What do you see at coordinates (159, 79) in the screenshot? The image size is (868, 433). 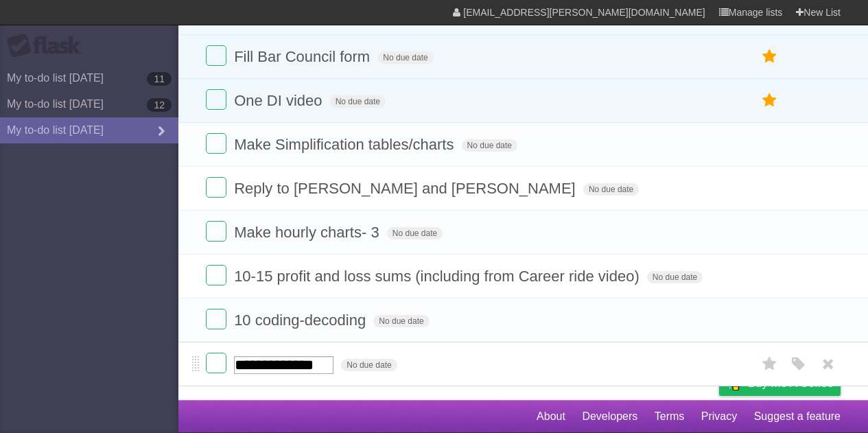 I see `b: 11` at bounding box center [159, 79].